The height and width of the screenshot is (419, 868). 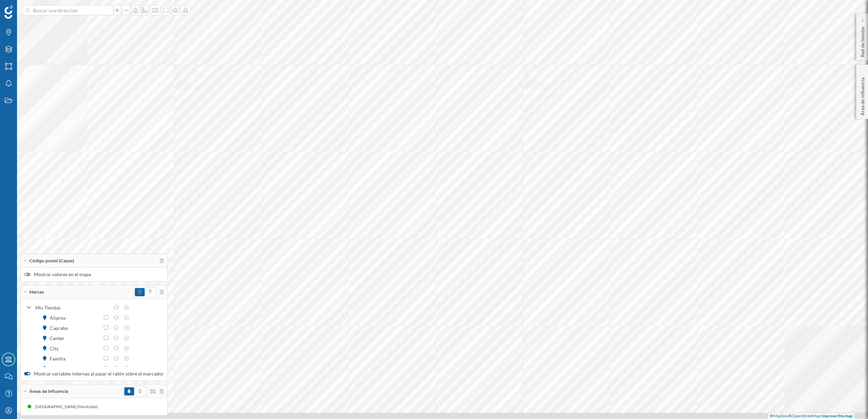 What do you see at coordinates (806, 416) in the screenshot?
I see `a: OpenStreetMap` at bounding box center [806, 416].